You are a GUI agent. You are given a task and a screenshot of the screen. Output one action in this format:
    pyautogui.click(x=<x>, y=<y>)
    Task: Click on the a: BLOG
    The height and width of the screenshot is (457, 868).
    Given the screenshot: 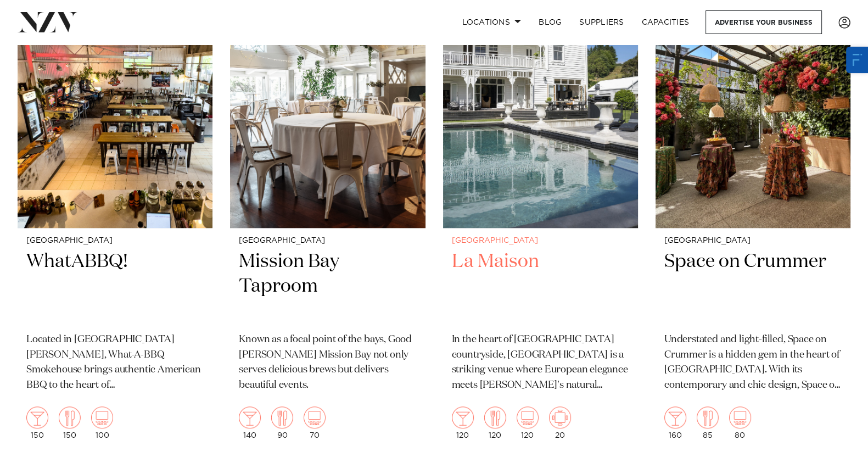 What is the action you would take?
    pyautogui.click(x=550, y=22)
    